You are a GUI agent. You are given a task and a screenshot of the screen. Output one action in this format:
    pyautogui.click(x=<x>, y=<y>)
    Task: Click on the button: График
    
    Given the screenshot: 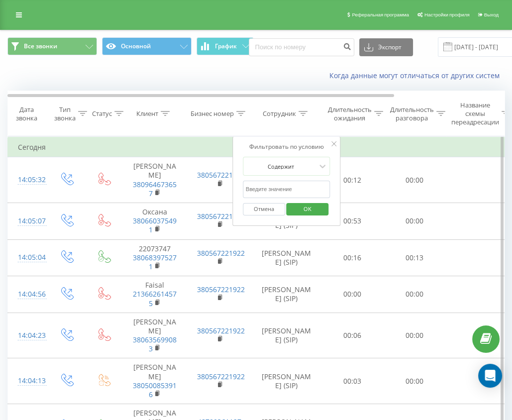 What is the action you would take?
    pyautogui.click(x=225, y=46)
    